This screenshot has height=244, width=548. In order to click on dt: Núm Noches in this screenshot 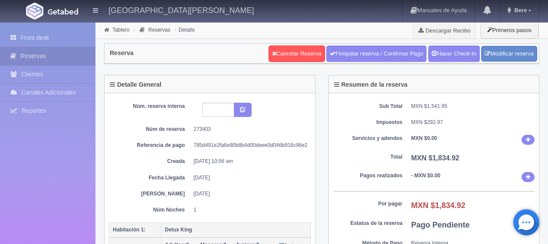, I will do `click(150, 210)`.